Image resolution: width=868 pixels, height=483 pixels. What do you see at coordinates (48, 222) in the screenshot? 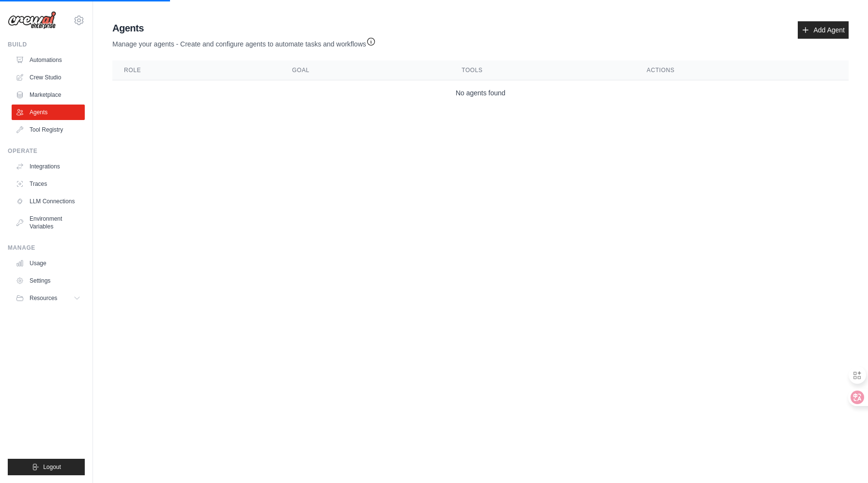
I see `a: Environment Variables` at bounding box center [48, 222].